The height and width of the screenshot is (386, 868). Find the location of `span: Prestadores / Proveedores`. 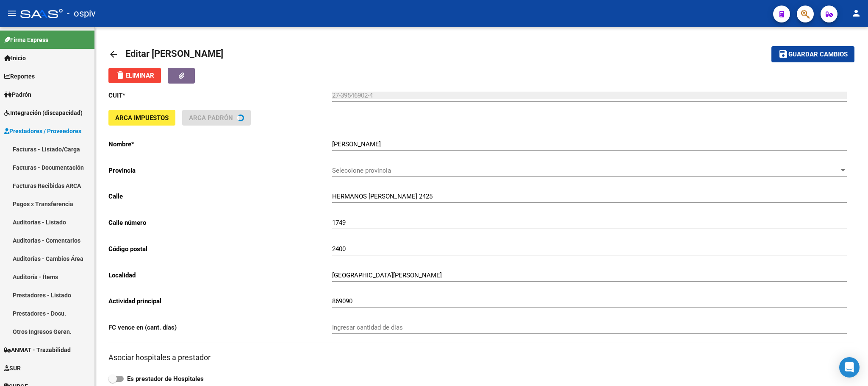

span: Prestadores / Proveedores is located at coordinates (43, 131).